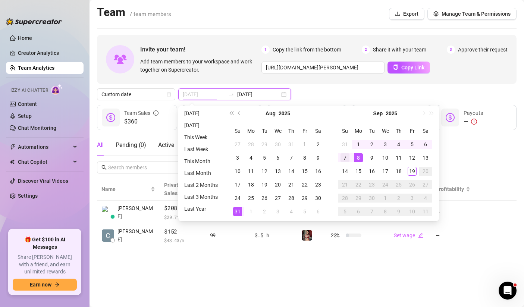  I want to click on td: 2025-10-10, so click(412, 211).